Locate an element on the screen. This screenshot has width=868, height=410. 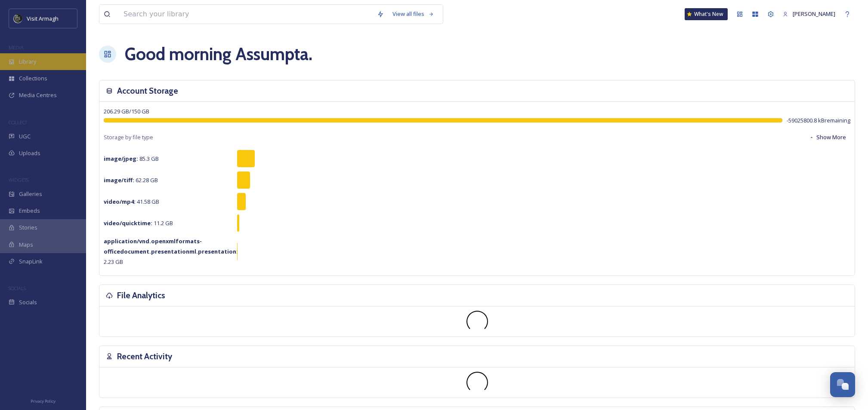
div: What's New is located at coordinates (706, 14).